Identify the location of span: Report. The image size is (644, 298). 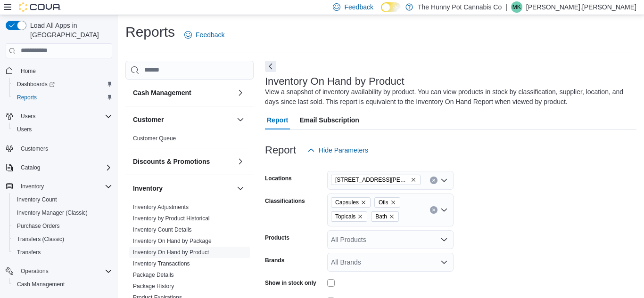
(277, 120).